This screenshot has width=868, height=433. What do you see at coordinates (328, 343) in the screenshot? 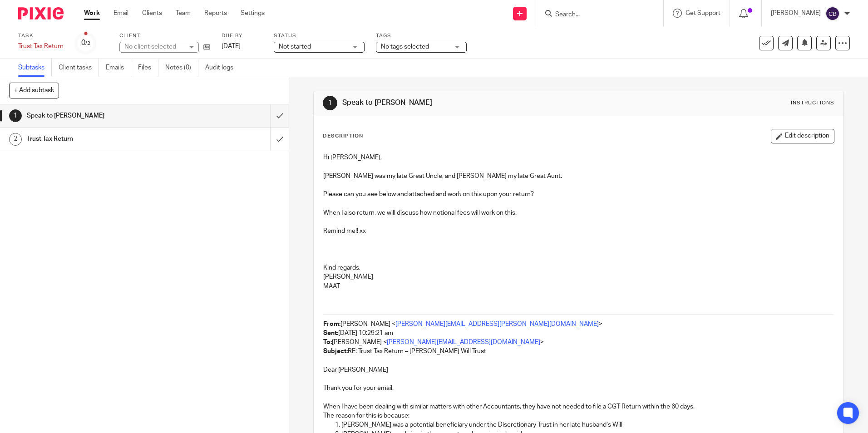
I see `strong: To:` at bounding box center [328, 343].